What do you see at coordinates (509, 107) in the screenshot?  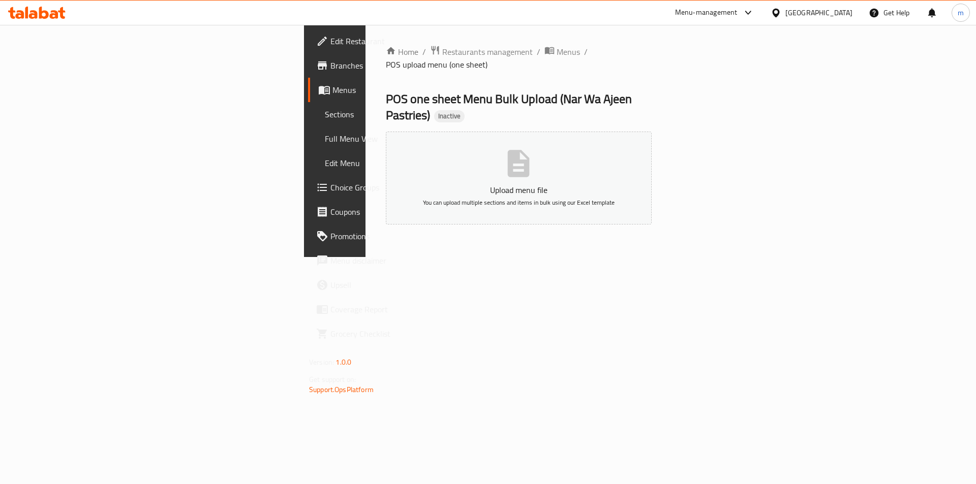 I see `span: POS one sheet Menu Bulk Upload ( Nar Wa Ajeen Pastries )` at bounding box center [509, 107].